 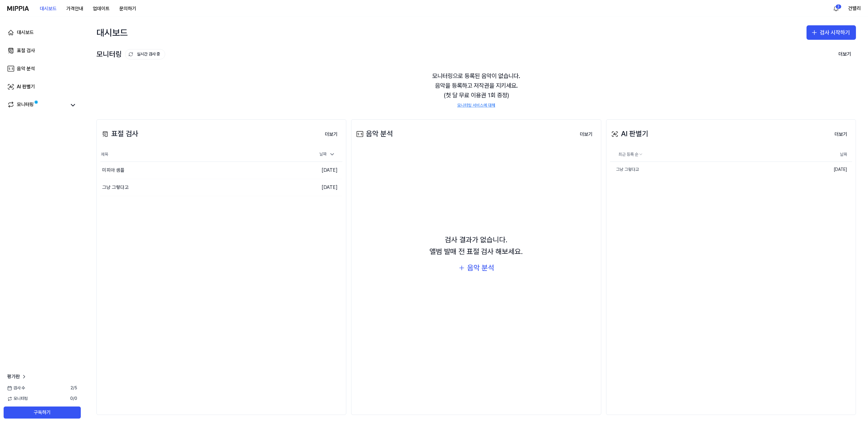 I want to click on button: 업데이트, so click(x=101, y=9).